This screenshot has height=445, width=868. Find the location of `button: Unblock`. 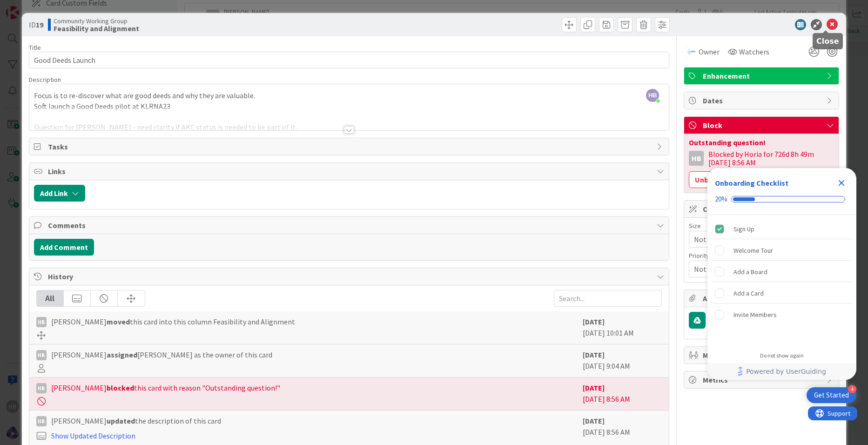

button: Unblock is located at coordinates (709, 180).